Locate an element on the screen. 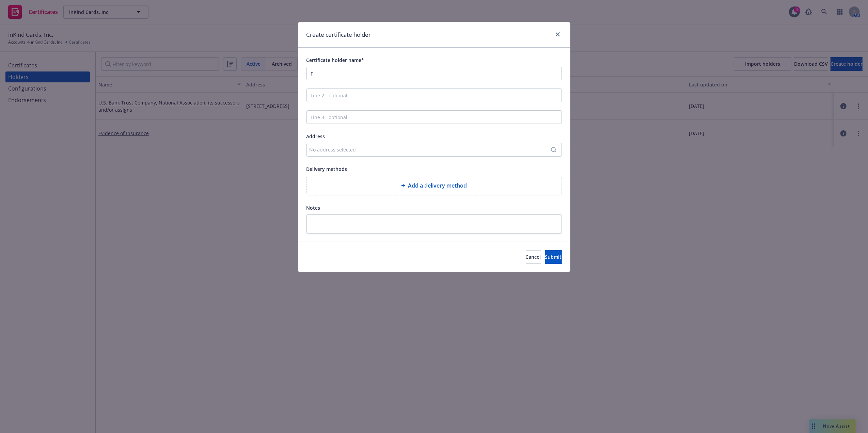 Image resolution: width=868 pixels, height=433 pixels. span: Certificate holder name* is located at coordinates (335, 60).